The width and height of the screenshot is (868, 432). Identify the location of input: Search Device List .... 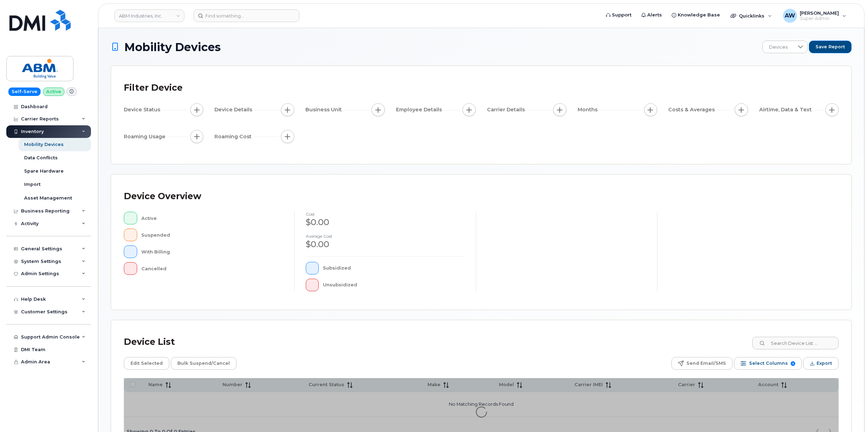
(796, 343).